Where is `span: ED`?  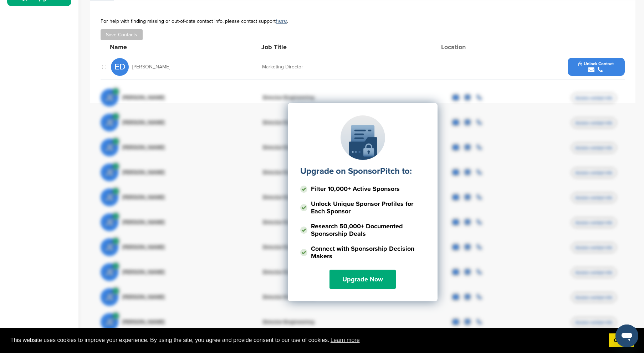
span: ED is located at coordinates (120, 67).